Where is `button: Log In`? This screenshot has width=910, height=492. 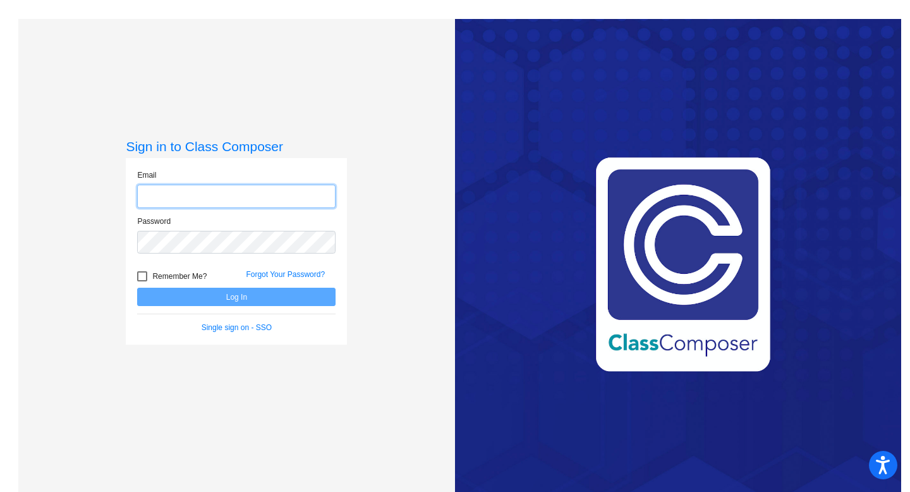
button: Log In is located at coordinates (236, 296).